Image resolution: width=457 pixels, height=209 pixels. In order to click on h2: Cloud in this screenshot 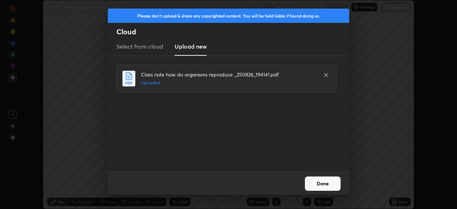, I will do `click(233, 32)`.